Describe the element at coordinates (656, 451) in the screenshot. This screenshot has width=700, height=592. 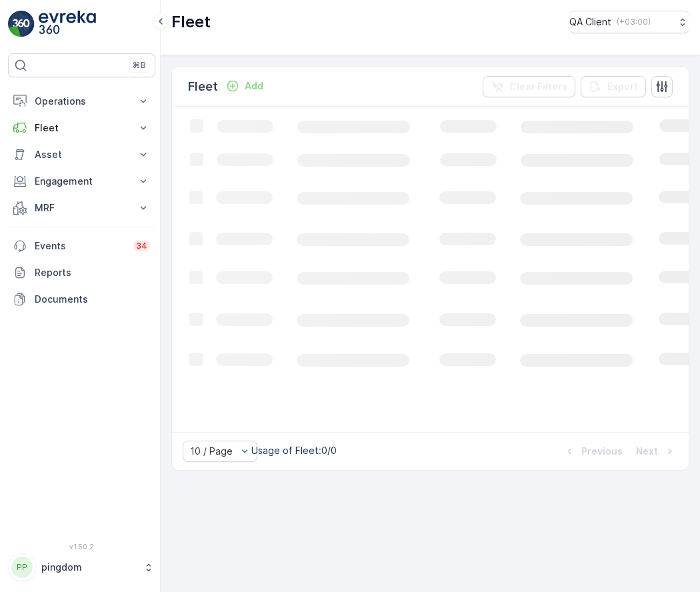
I see `button: Next` at that location.